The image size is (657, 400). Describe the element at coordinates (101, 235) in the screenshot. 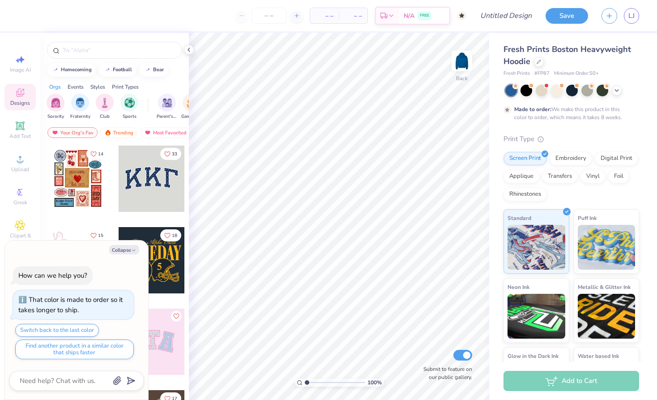

I see `span: 15` at that location.